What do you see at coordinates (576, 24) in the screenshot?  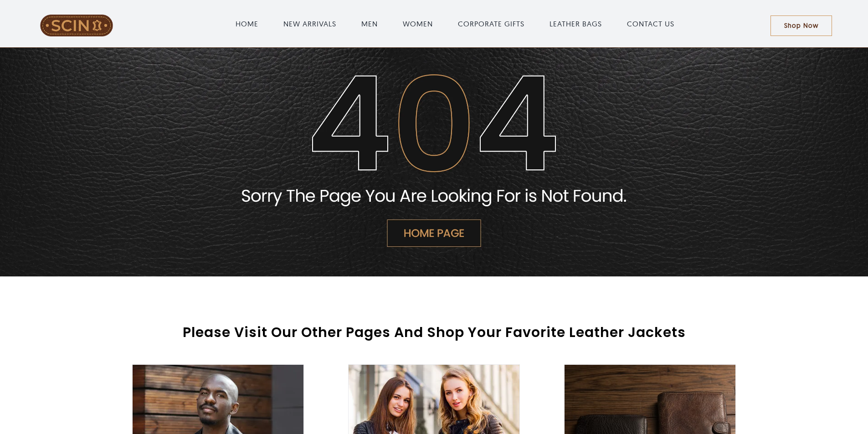 I see `span: LEATHER BAGS` at bounding box center [576, 24].